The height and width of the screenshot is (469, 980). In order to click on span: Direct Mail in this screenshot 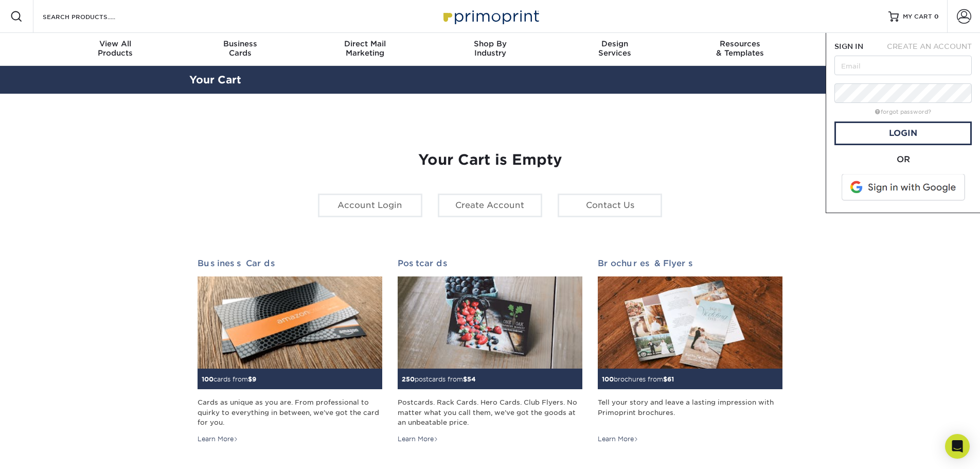, I will do `click(365, 44)`.